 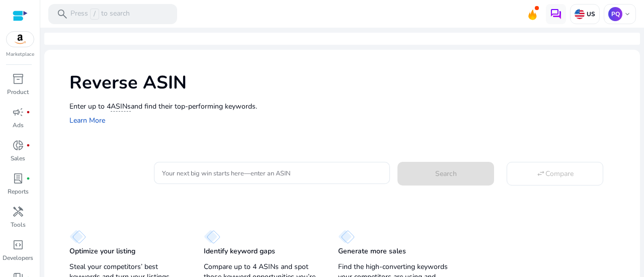 I want to click on span: code_blocks, so click(x=18, y=245).